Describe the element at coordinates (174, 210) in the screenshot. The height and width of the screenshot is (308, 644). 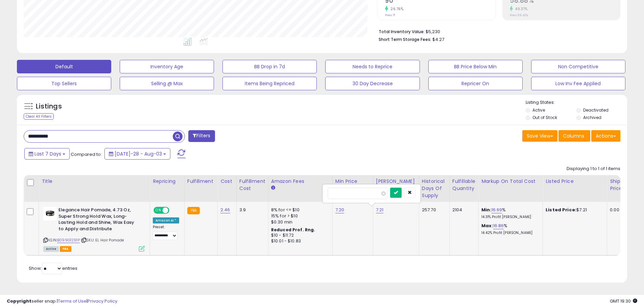
I see `span: OFF` at that location.